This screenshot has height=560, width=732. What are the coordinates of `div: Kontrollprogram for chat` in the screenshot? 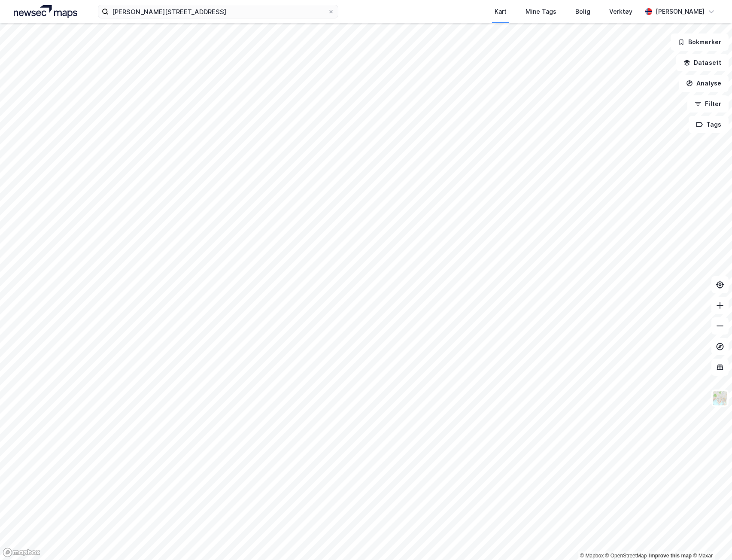 It's located at (711, 540).